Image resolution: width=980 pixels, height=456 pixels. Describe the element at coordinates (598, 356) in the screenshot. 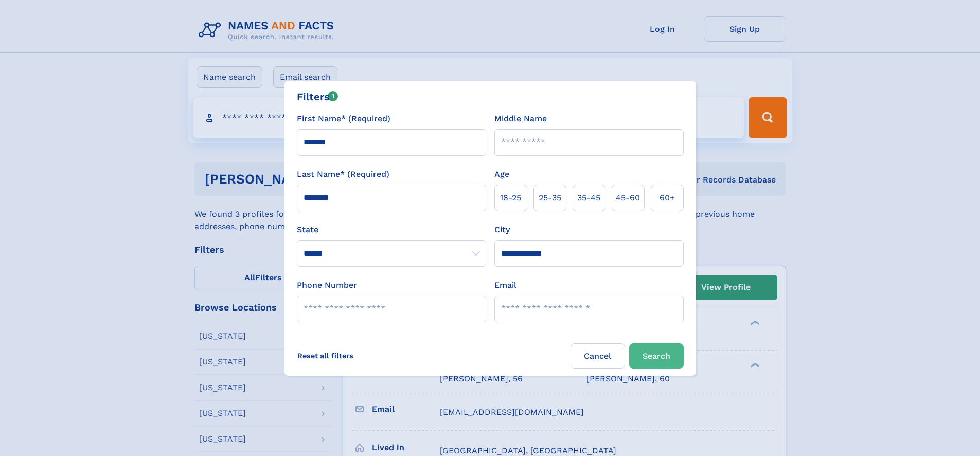

I see `label: Cancel` at that location.